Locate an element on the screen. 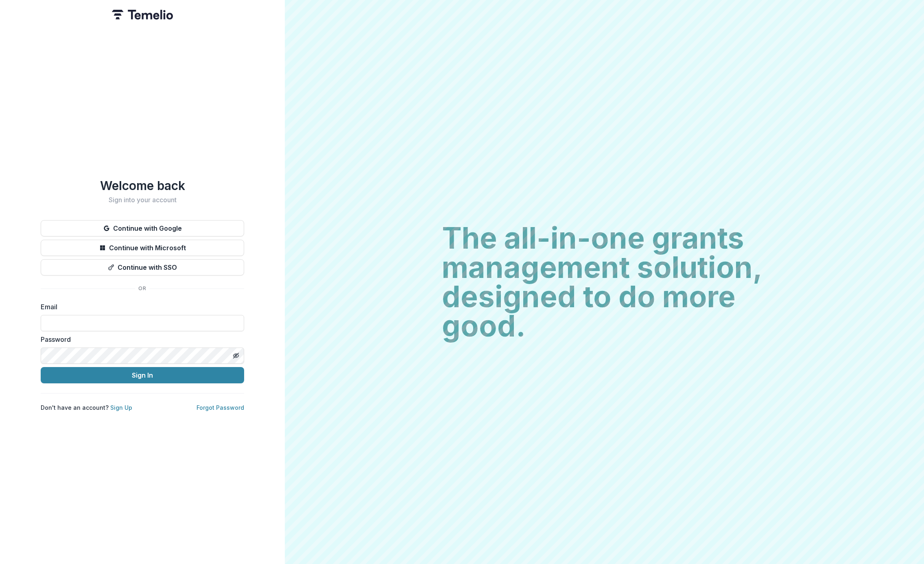 This screenshot has width=924, height=564. a: Sign Up is located at coordinates (122, 407).